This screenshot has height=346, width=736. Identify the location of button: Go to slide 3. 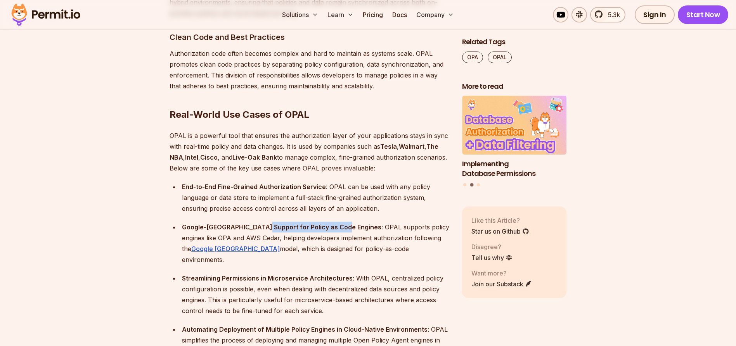
(478, 185).